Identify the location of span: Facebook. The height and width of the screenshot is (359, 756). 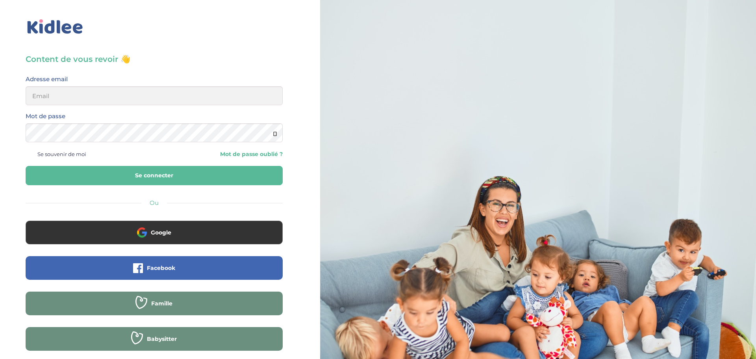
(161, 268).